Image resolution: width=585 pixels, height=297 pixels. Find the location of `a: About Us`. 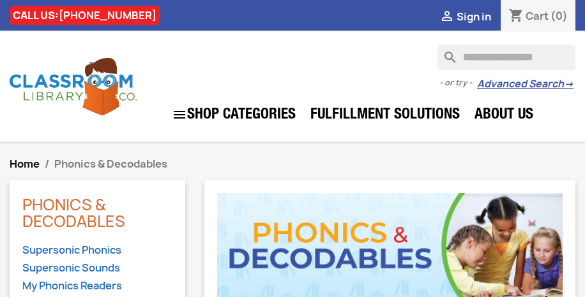

a: About Us is located at coordinates (504, 116).